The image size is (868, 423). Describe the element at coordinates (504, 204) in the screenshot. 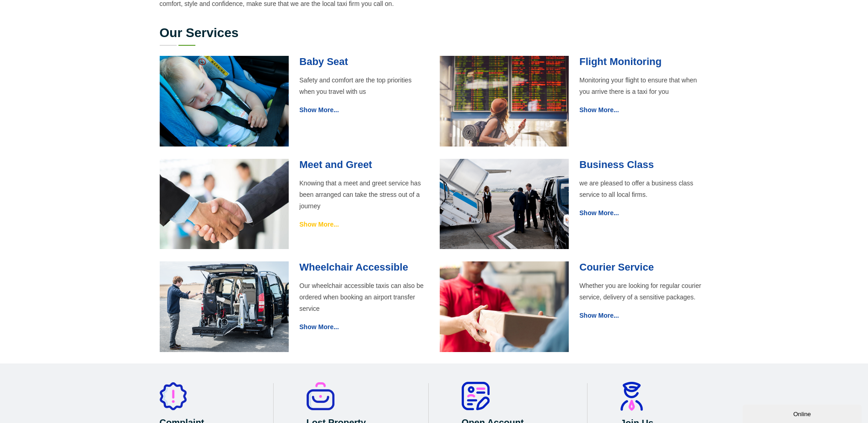

I see `img: Business Class Taxis` at that location.